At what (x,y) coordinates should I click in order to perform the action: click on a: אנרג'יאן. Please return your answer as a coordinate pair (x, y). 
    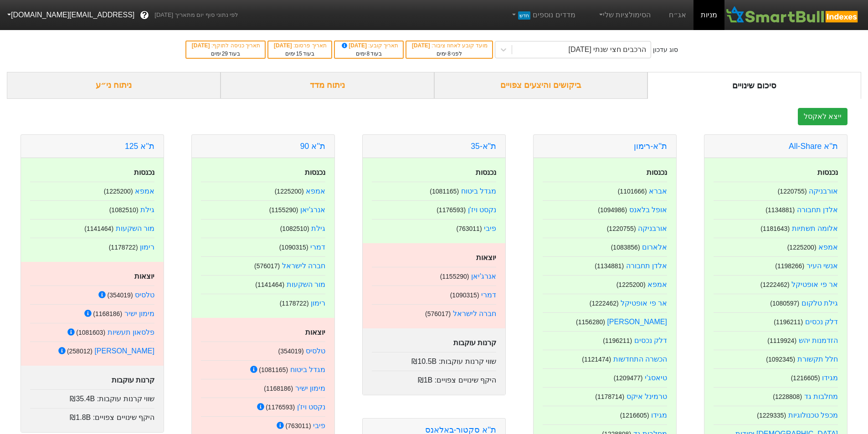
    Looking at the image, I should click on (484, 276).